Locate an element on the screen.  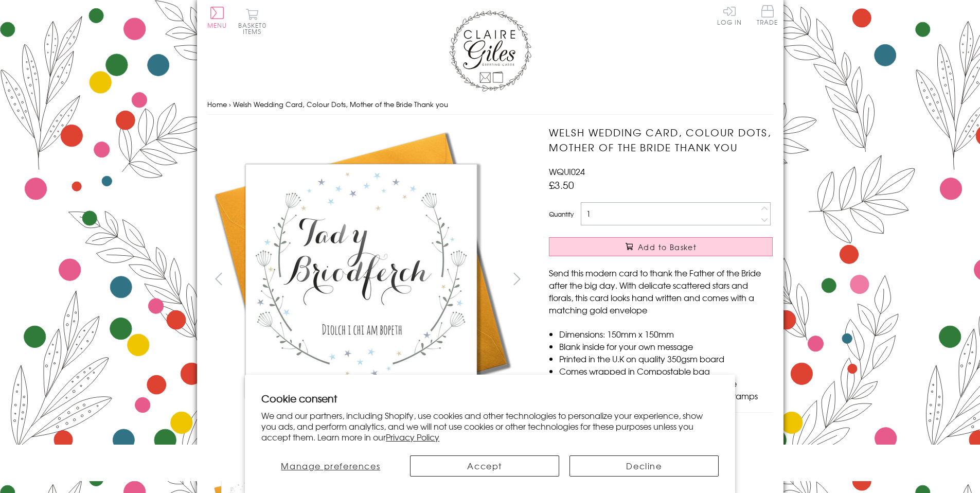
label: Quantity is located at coordinates (561, 214).